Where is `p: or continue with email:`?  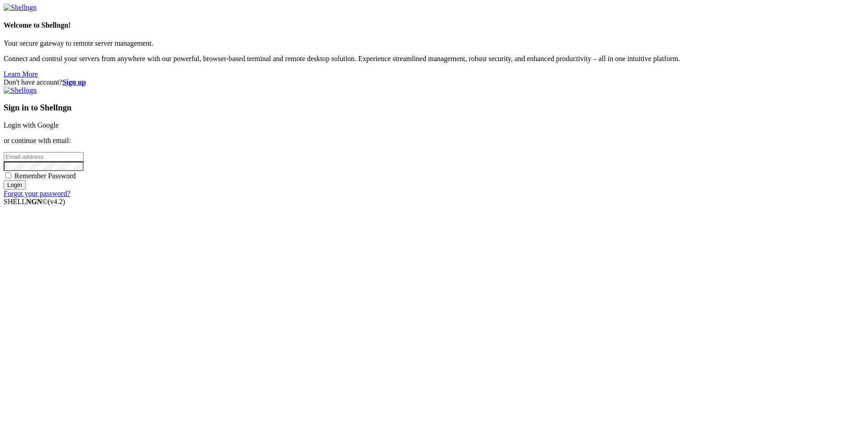 p: or continue with email: is located at coordinates (434, 141).